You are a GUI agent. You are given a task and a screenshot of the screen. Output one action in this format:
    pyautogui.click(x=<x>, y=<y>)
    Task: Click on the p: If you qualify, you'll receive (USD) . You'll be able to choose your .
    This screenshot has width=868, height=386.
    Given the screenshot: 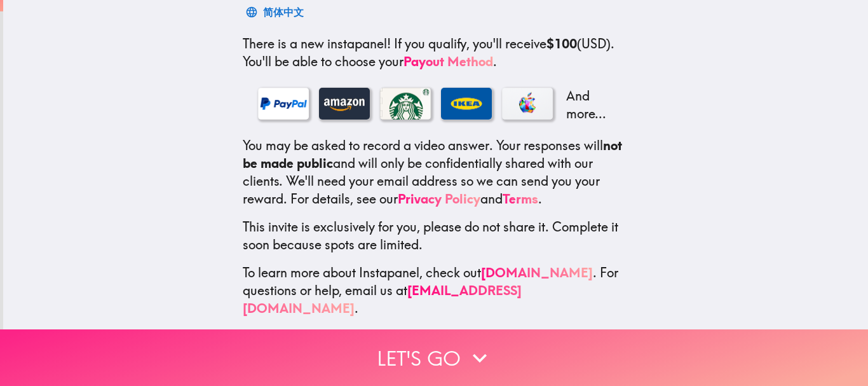 What is the action you would take?
    pyautogui.click(x=436, y=52)
    